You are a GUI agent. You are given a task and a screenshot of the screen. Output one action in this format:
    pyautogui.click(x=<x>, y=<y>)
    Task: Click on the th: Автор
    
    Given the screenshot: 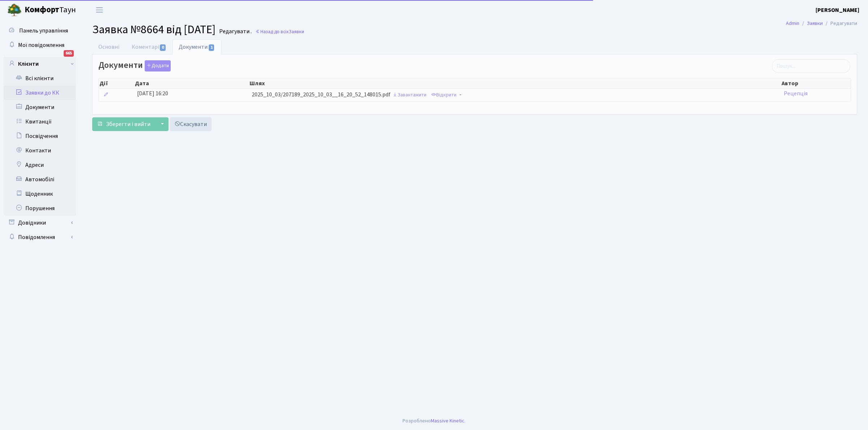 What is the action you would take?
    pyautogui.click(x=815, y=83)
    